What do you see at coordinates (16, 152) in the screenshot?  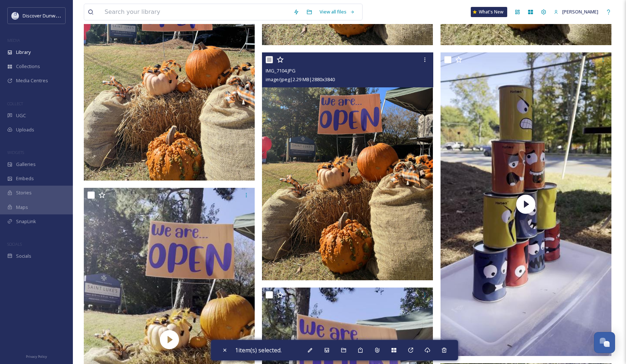 I see `span: WIDGETS` at bounding box center [16, 152].